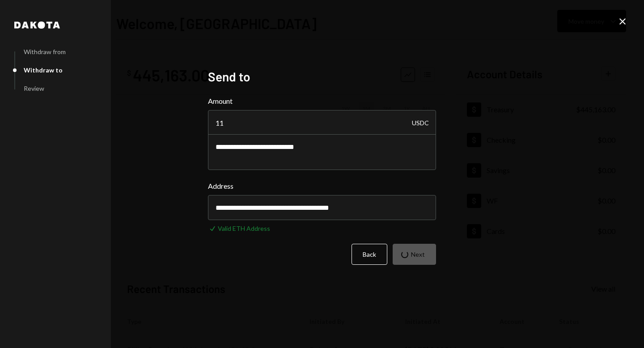 This screenshot has width=644, height=348. I want to click on div: Withdraw to, so click(43, 70).